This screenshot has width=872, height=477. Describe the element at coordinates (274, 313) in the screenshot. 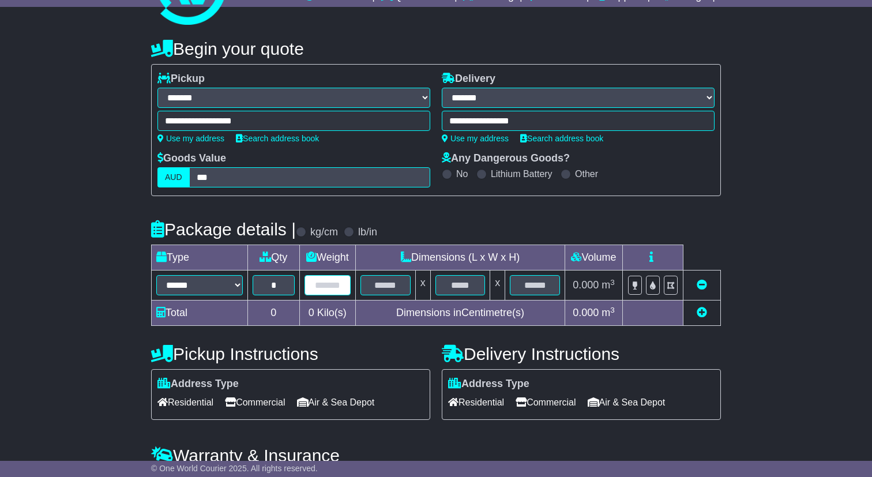

I see `td: 0` at that location.